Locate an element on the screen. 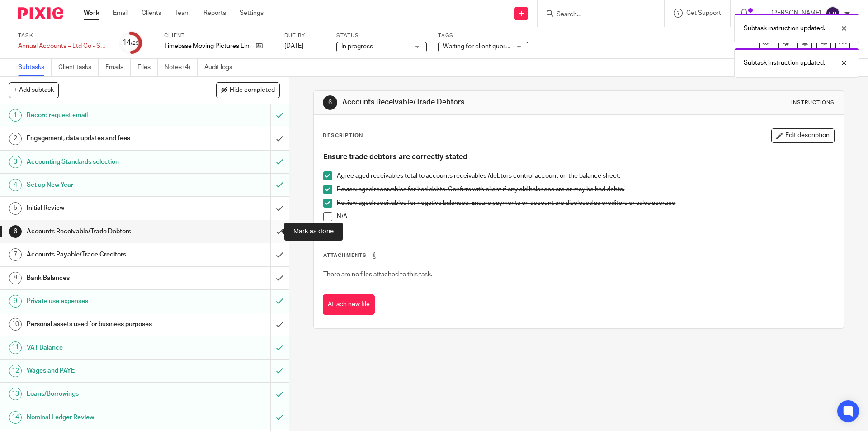 The image size is (868, 431). div: Annual Accounts – Ltd Co - Software is located at coordinates (63, 46).